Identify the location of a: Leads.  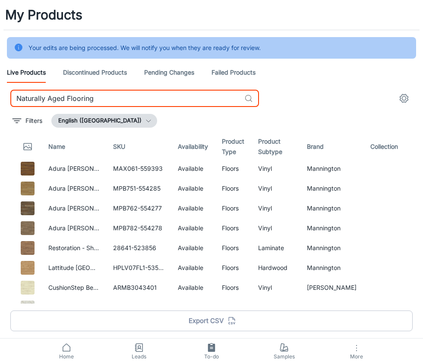
(139, 351).